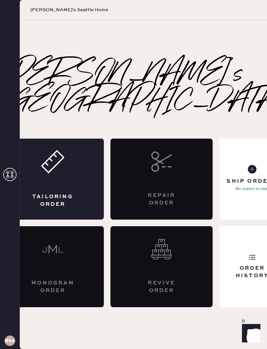  I want to click on div: Monogram Order, so click(53, 287).